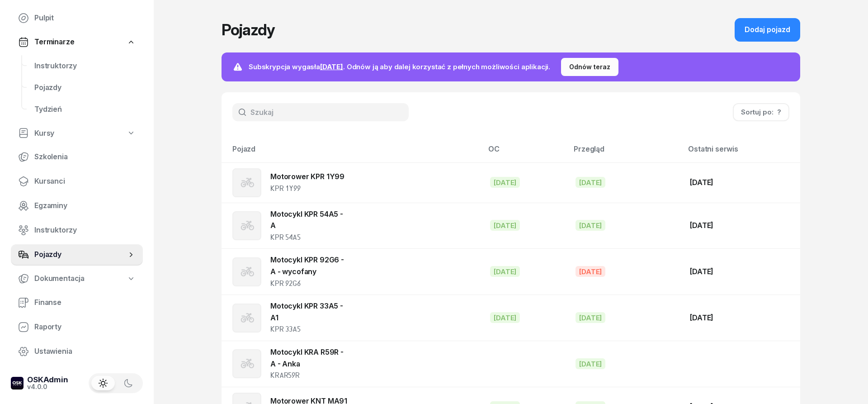 The width and height of the screenshot is (868, 404). Describe the element at coordinates (590, 67) in the screenshot. I see `button: Odnów teraz` at that location.